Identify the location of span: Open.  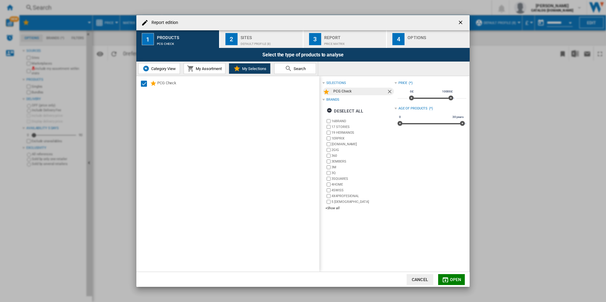
(455, 279).